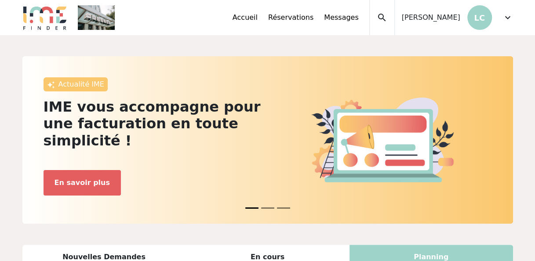 This screenshot has height=261, width=535. What do you see at coordinates (508, 18) in the screenshot?
I see `span: expand_more` at bounding box center [508, 18].